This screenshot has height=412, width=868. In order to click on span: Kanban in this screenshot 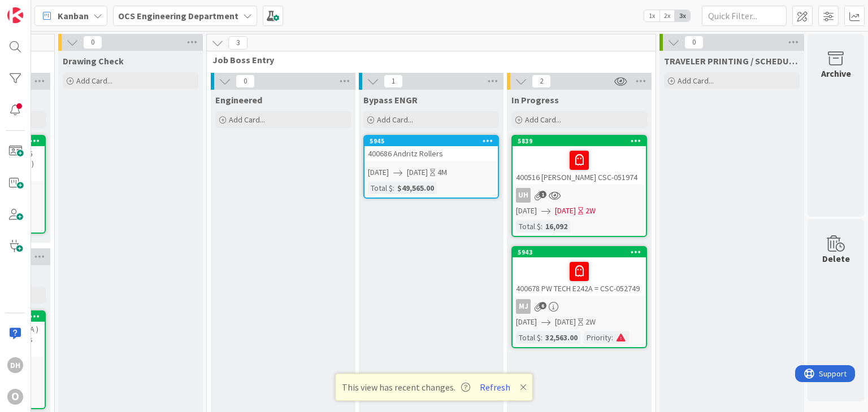, I will do `click(73, 16)`.